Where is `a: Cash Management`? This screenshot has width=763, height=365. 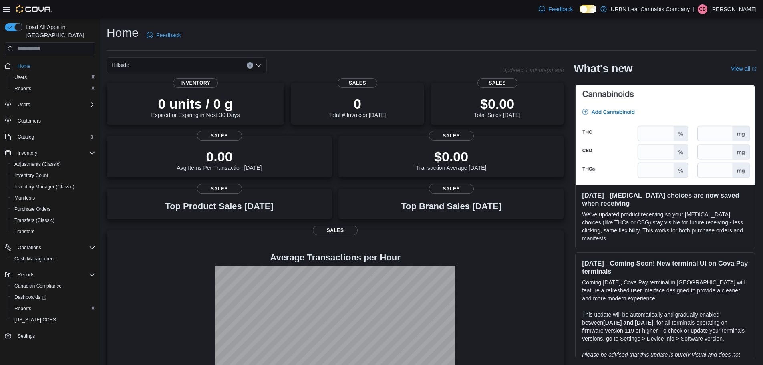 a: Cash Management is located at coordinates (34, 259).